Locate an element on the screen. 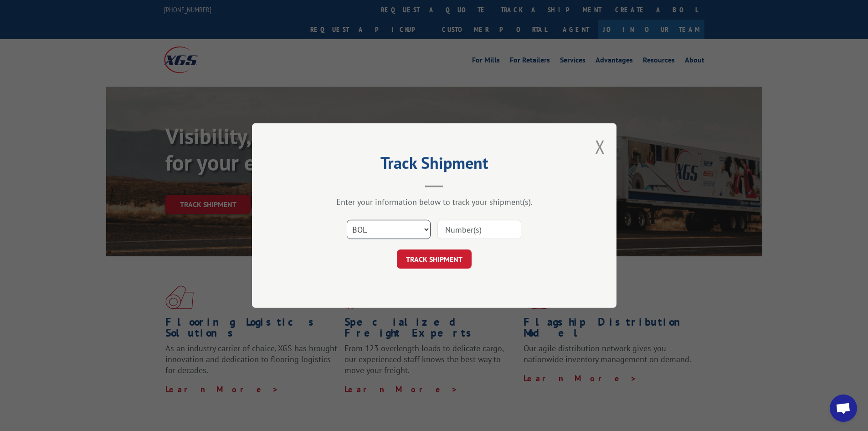 The image size is (868, 431). input: Number(s) is located at coordinates (479, 229).